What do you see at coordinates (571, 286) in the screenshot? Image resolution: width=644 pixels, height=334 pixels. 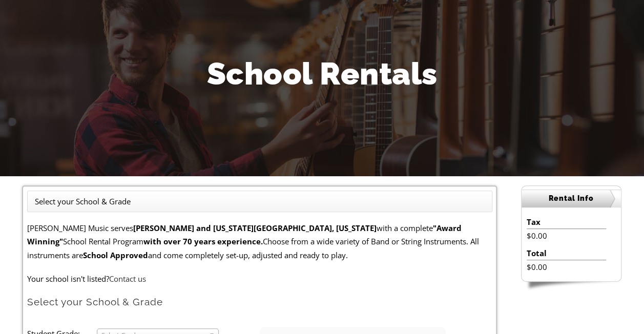 I see `img: sidebar-footer.png` at bounding box center [571, 286].